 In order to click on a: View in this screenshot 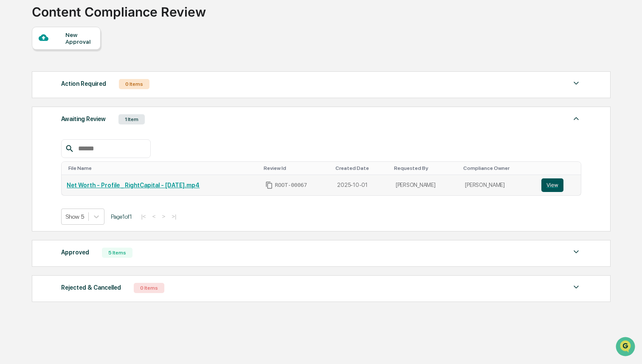, I will do `click(559, 185)`.